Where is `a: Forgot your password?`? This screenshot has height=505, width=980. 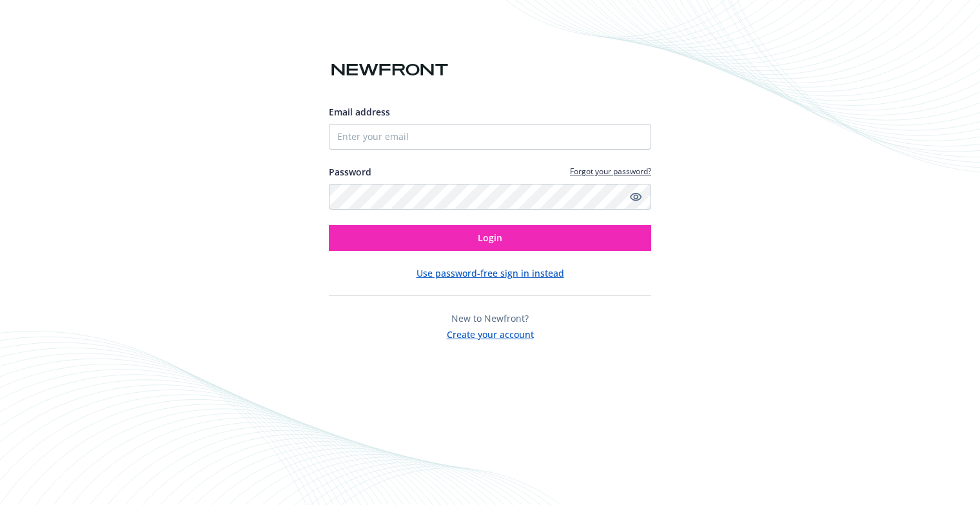
a: Forgot your password? is located at coordinates (611, 171).